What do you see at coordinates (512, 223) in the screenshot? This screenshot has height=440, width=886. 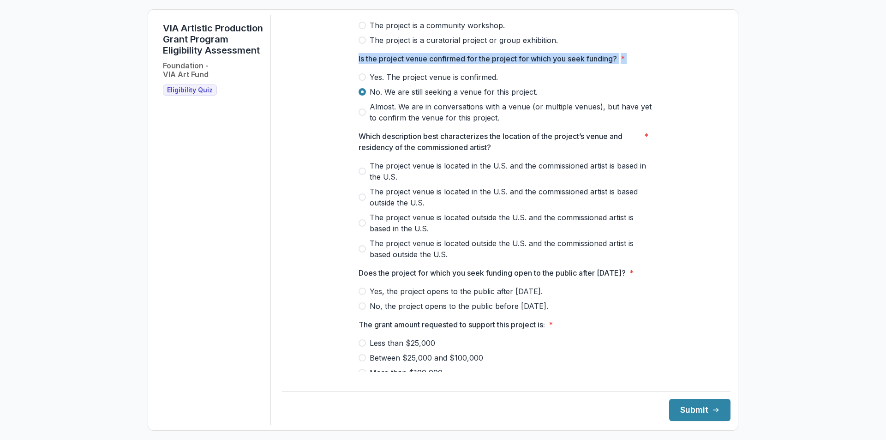 I see `span: The project venue is located outside the U.S. and the commissioned artist is based in the U.S.` at bounding box center [512, 223].